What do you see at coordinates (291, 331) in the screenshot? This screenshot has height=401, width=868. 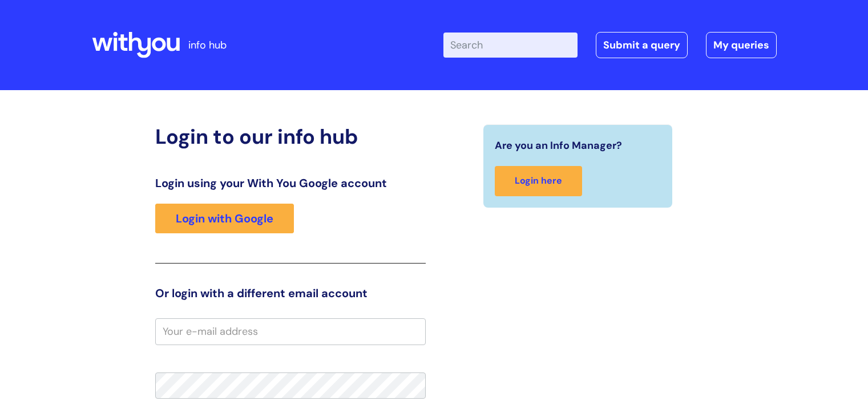 I see `input: Your e-mail address` at bounding box center [291, 331].